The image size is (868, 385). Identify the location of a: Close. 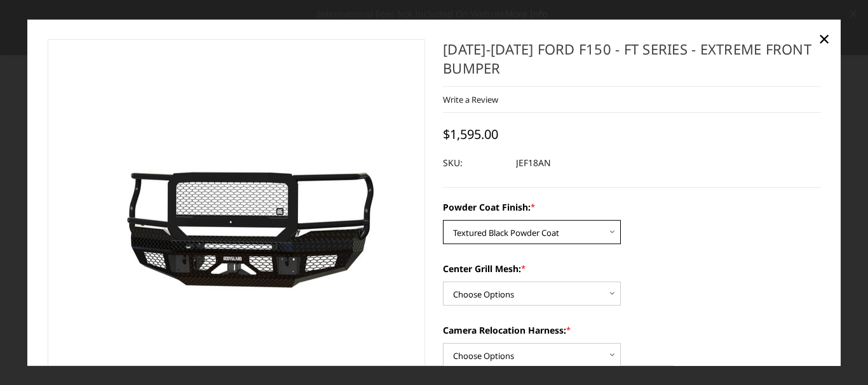
(824, 39).